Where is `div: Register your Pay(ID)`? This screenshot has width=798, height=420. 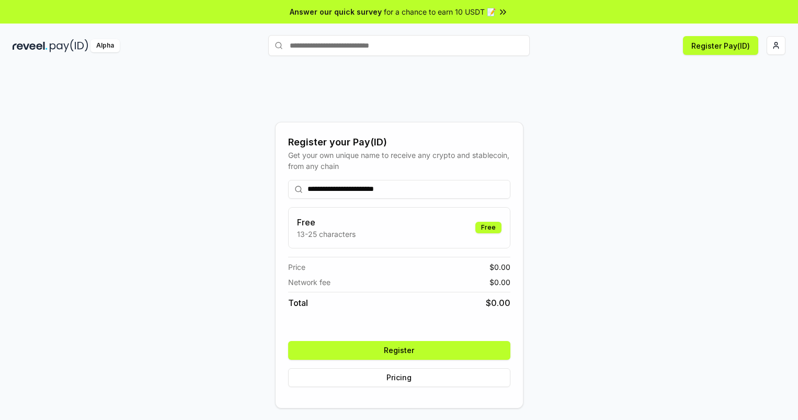
div: Register your Pay(ID) is located at coordinates (399, 142).